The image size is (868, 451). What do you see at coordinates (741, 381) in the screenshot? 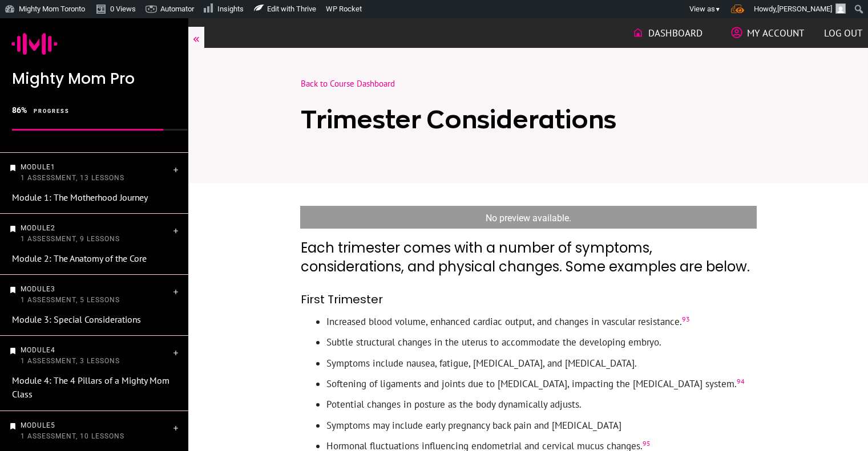
I see `a: 94` at bounding box center [741, 381].